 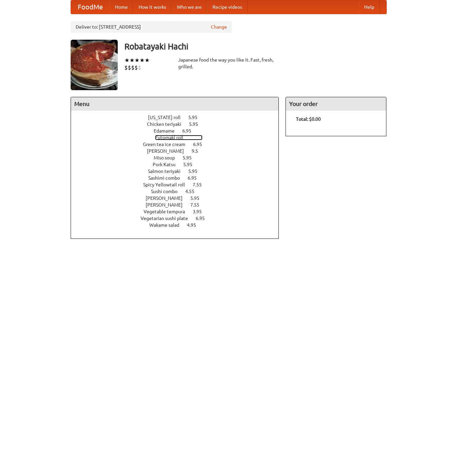 What do you see at coordinates (193, 192) in the screenshot?
I see `span: 4.55` at bounding box center [193, 192].